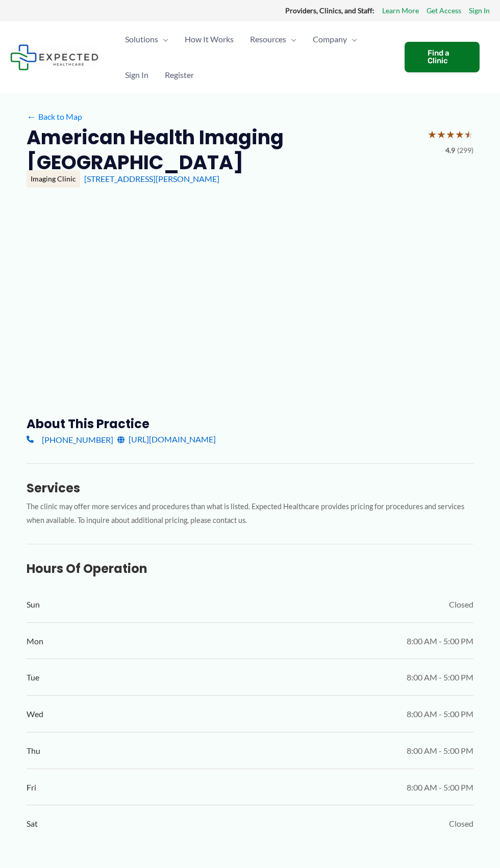 This screenshot has height=868, width=500. I want to click on span: Fri, so click(32, 788).